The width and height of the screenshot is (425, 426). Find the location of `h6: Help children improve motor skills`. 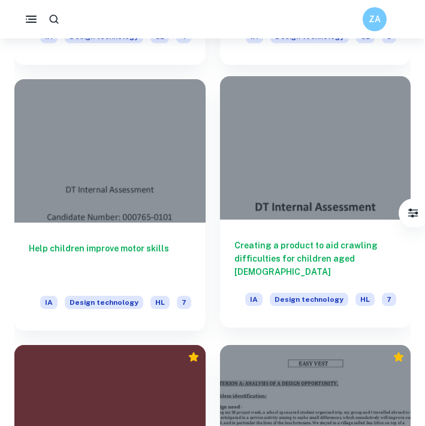

h6: Help children improve motor skills is located at coordinates (110, 262).